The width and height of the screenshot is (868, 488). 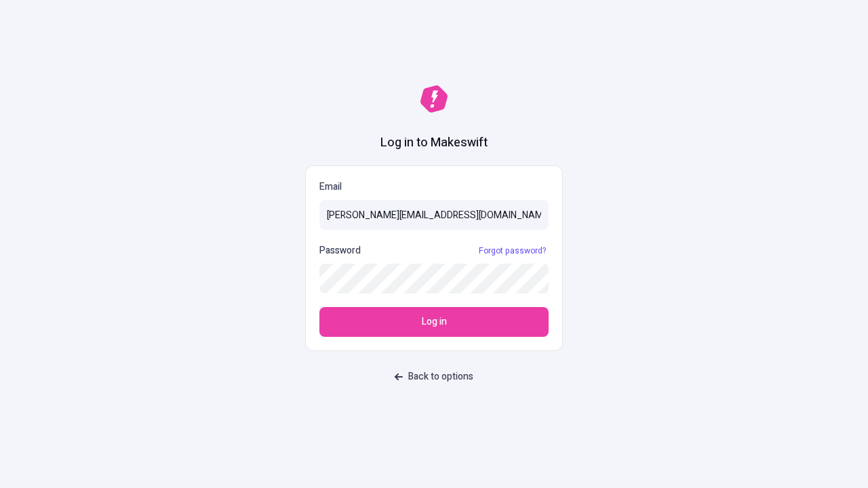 What do you see at coordinates (434, 214) in the screenshot?
I see `input: Email` at bounding box center [434, 214].